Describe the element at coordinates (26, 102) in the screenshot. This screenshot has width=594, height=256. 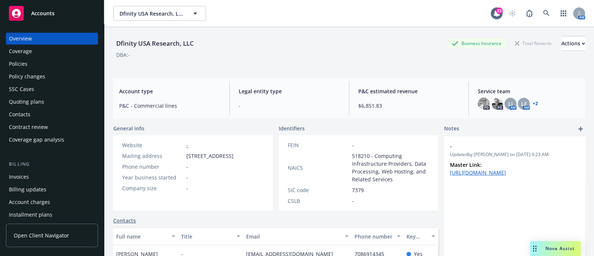
I see `div: Quoting plans` at that location.